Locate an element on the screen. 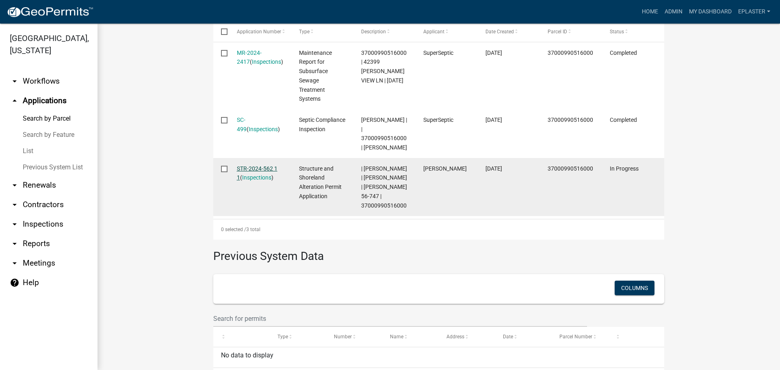 This screenshot has height=370, width=780. datatable-header-cell: Name is located at coordinates (411, 337).